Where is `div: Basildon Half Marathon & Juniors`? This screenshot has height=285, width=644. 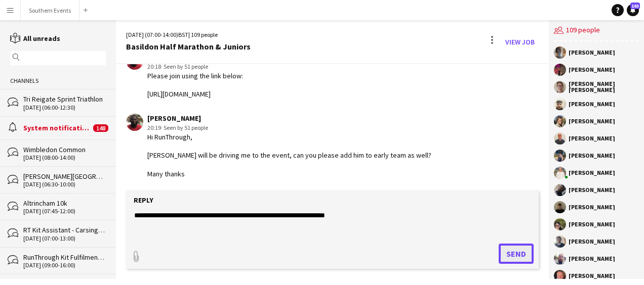
div: Basildon Half Marathon & Juniors is located at coordinates (188, 46).